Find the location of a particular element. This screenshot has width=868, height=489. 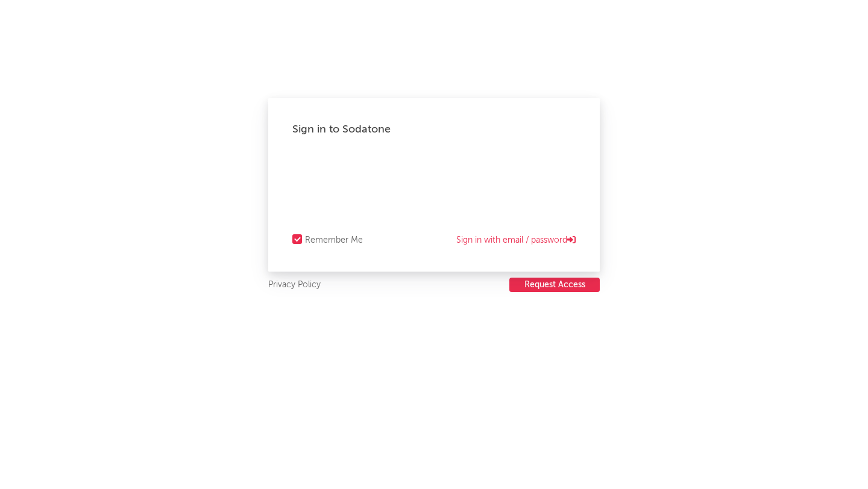

div: Remember Me is located at coordinates (334, 240).